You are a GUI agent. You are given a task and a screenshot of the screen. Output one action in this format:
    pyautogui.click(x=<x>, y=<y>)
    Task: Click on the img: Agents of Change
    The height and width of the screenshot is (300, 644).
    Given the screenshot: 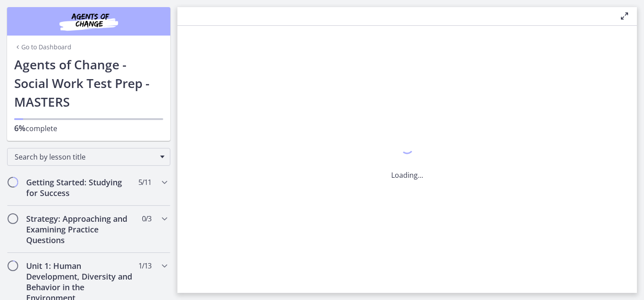 What is the action you would take?
    pyautogui.click(x=89, y=22)
    